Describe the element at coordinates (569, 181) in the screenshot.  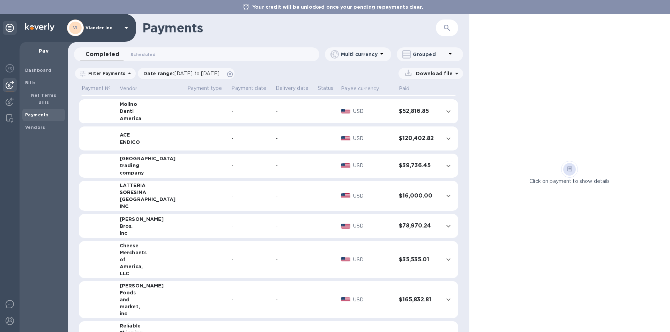
I see `p: Click on payment to show details` at that location.